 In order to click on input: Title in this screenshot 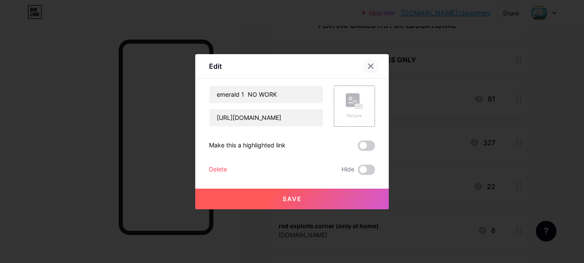, I will do `click(266, 95)`.